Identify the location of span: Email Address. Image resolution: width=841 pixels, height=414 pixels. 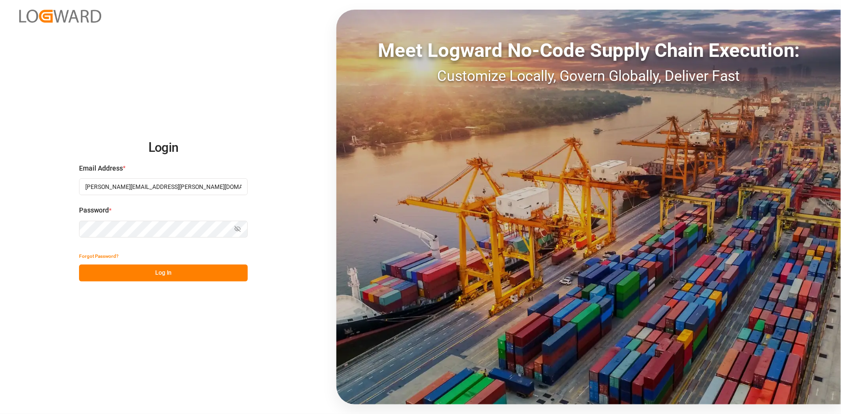
(101, 168).